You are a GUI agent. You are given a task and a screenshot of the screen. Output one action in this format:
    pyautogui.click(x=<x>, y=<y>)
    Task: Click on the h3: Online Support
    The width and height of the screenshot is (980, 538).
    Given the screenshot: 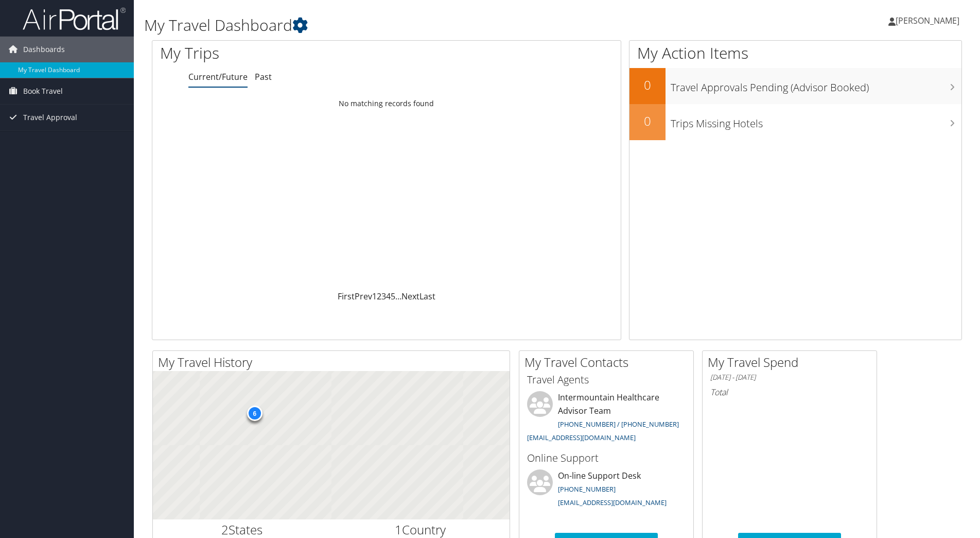 What is the action you would take?
    pyautogui.click(x=607, y=458)
    